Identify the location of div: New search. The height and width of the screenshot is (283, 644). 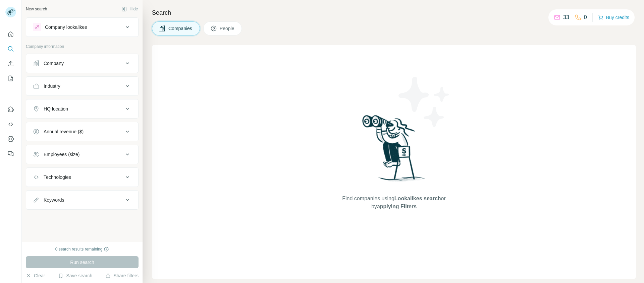
(36, 9).